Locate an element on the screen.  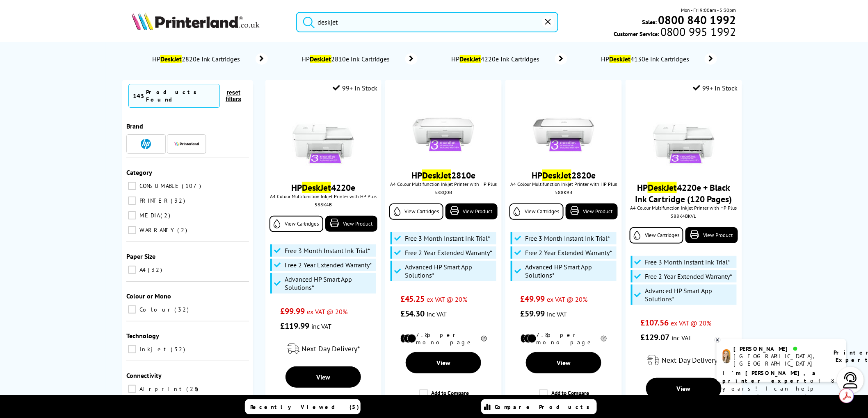
span: Next Day Delivery* is located at coordinates (331, 348).